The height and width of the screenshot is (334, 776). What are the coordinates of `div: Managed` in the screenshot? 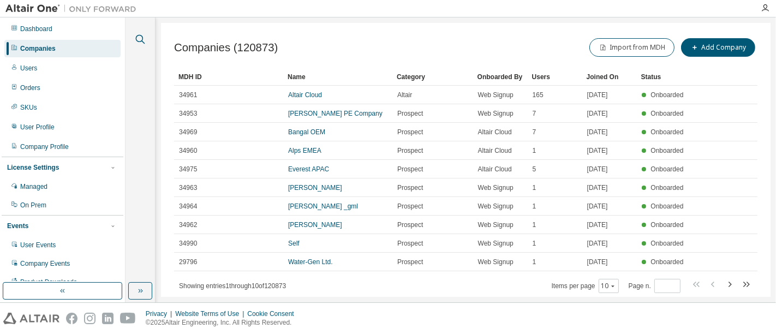 It's located at (34, 187).